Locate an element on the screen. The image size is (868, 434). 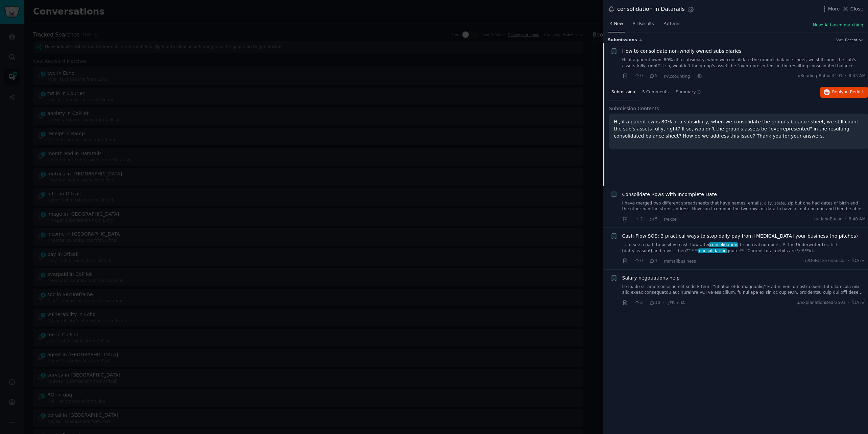
span: r/excel is located at coordinates (671, 220).